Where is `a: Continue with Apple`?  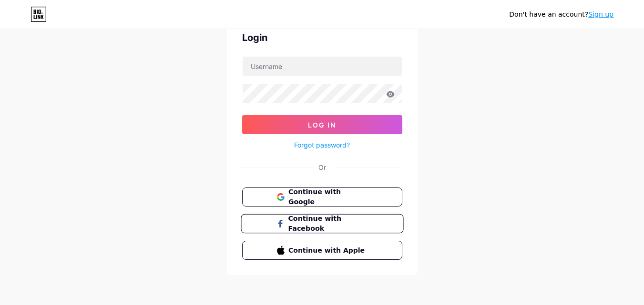 a: Continue with Apple is located at coordinates (322, 250).